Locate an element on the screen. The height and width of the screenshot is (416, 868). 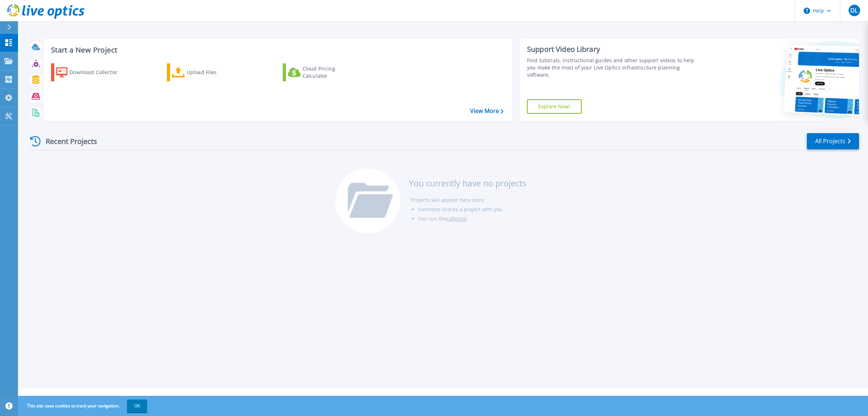
div: Recent Projects is located at coordinates (67, 141).